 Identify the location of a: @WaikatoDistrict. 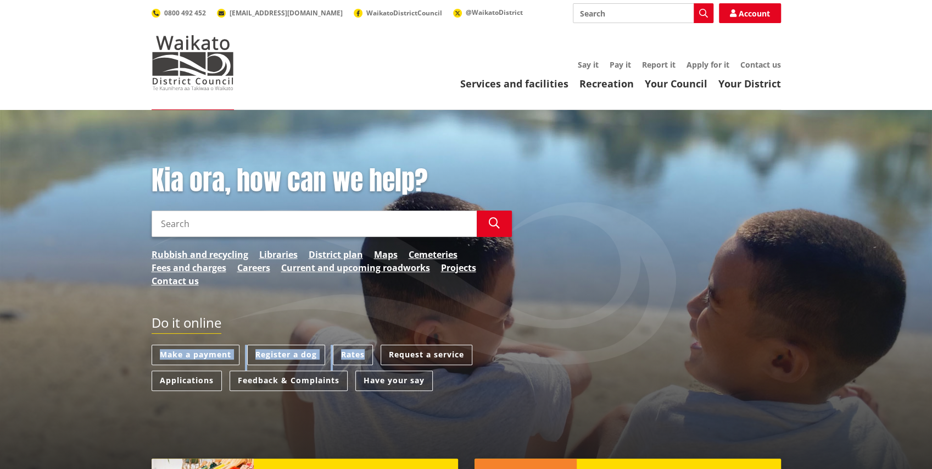
(488, 12).